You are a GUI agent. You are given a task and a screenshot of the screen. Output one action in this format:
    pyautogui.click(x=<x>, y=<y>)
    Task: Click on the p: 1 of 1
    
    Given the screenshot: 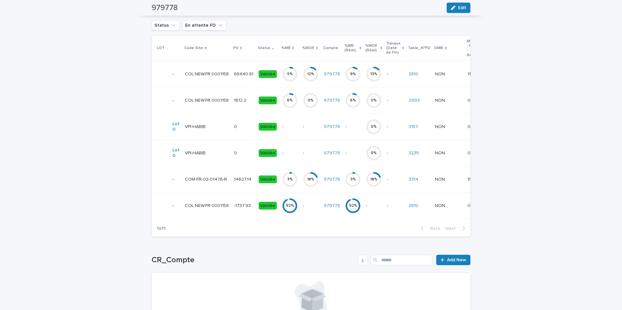 What is the action you would take?
    pyautogui.click(x=161, y=229)
    